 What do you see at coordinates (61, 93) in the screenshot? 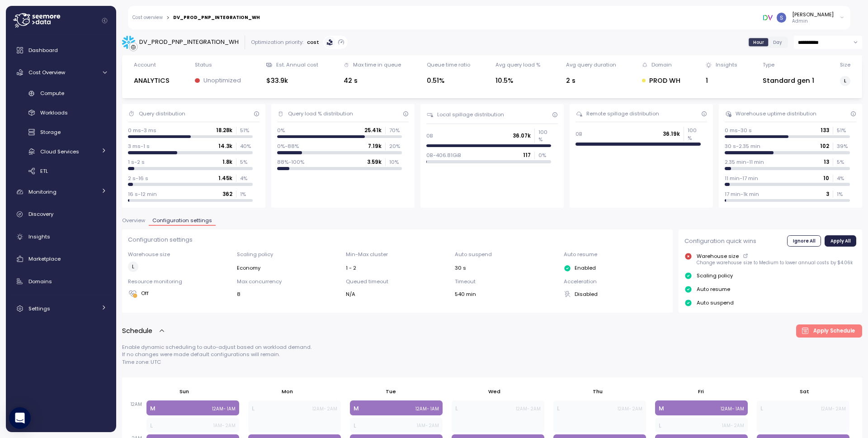
I see `a: Compute` at bounding box center [61, 93].